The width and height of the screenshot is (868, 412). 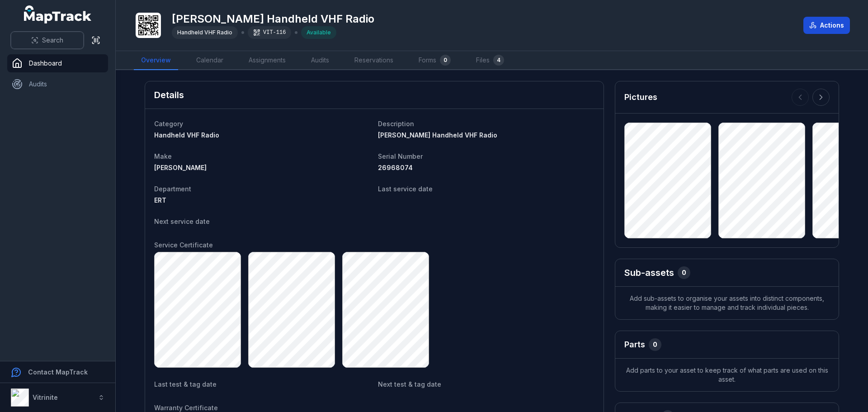 What do you see at coordinates (185, 384) in the screenshot?
I see `span: Last test & tag date` at bounding box center [185, 384].